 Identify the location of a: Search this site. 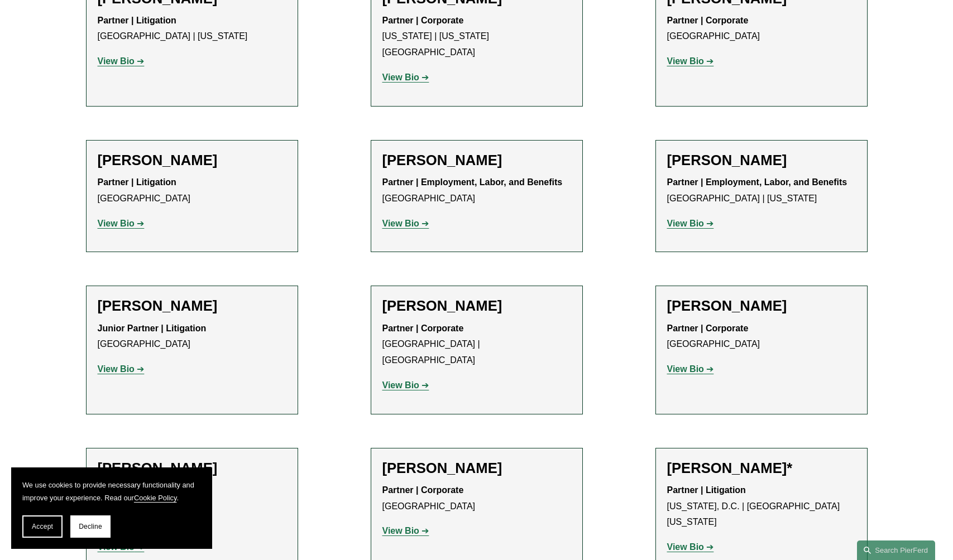
(896, 550).